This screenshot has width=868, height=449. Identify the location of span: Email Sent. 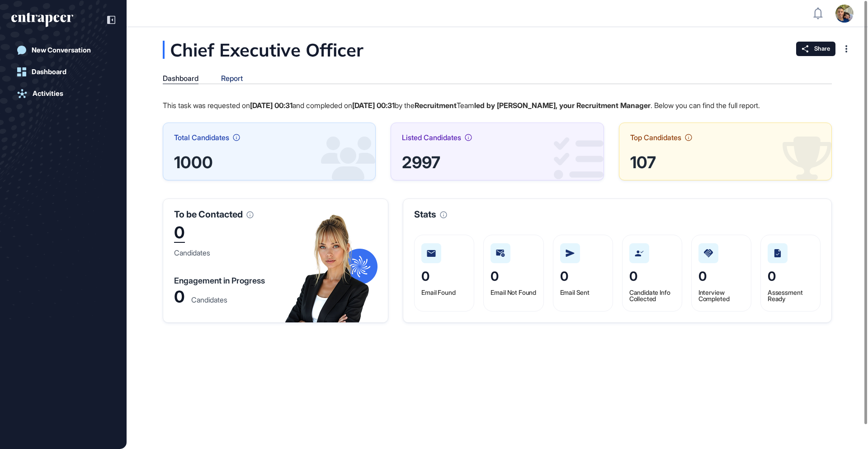
(575, 292).